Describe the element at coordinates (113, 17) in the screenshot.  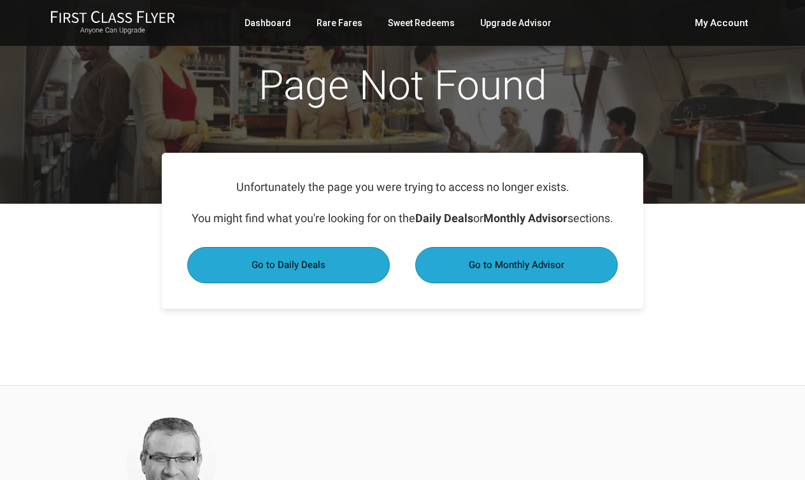
I see `img: First Class Flyer` at that location.